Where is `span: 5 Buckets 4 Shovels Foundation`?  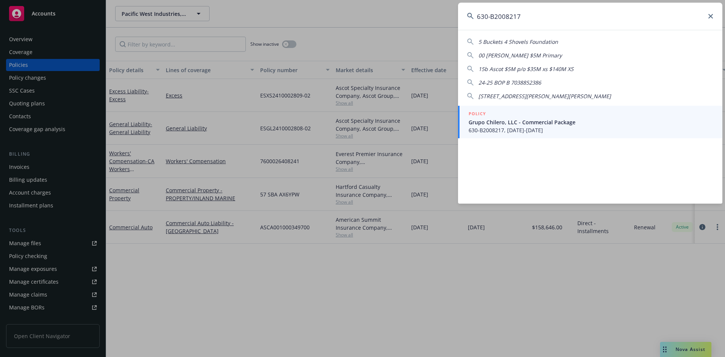
span: 5 Buckets 4 Shovels Foundation is located at coordinates (518, 42).